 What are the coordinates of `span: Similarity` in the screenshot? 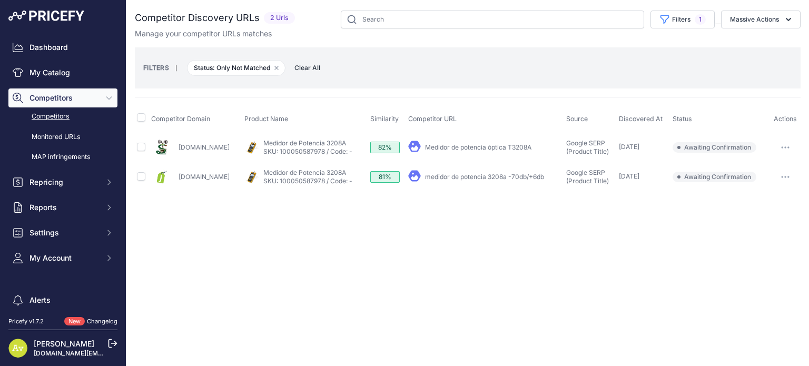 It's located at (384, 118).